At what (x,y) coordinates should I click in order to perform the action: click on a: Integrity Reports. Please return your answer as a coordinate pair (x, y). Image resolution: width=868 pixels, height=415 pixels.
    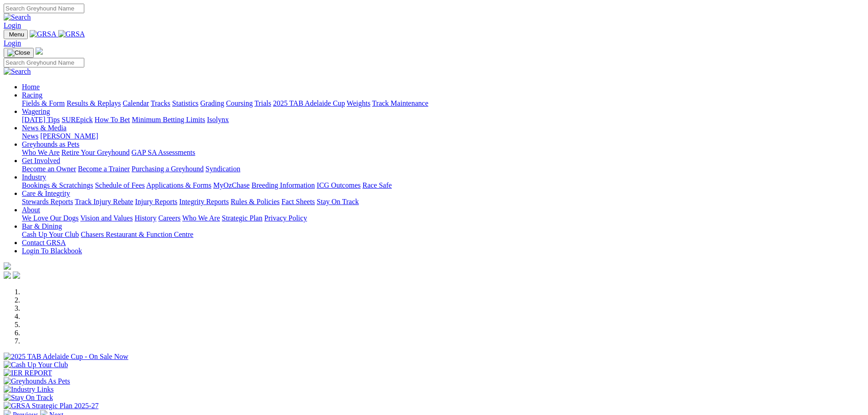
    Looking at the image, I should click on (204, 201).